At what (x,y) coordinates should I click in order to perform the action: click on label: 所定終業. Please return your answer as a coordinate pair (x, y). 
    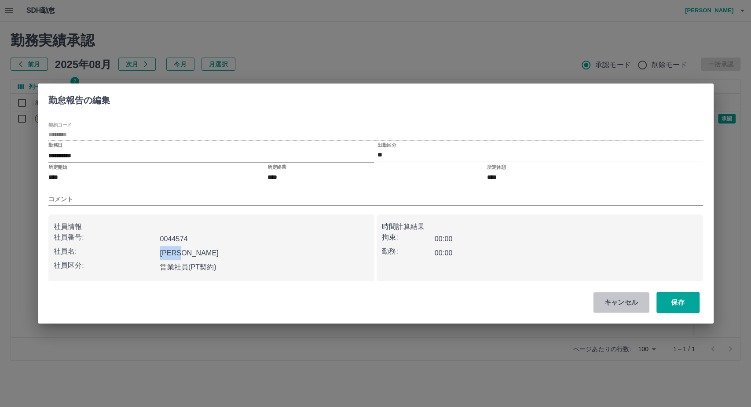
    Looking at the image, I should click on (277, 167).